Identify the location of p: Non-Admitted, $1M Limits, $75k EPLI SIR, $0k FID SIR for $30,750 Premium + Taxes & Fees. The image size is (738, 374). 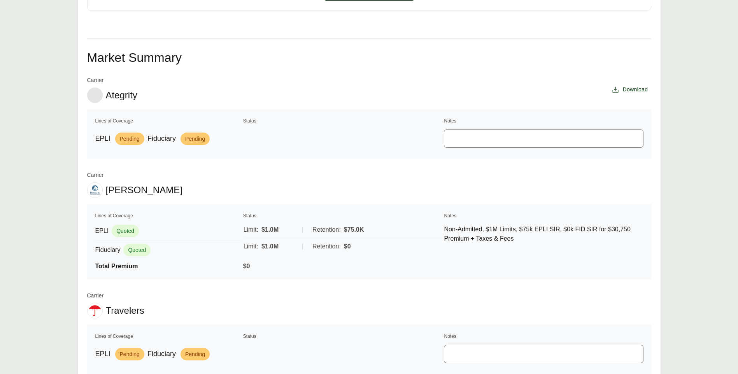
(543, 234).